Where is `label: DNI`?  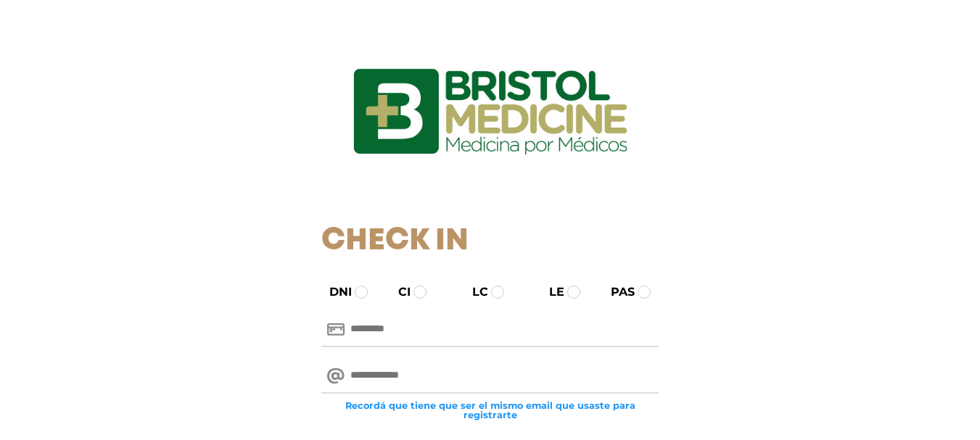
label: DNI is located at coordinates (334, 292).